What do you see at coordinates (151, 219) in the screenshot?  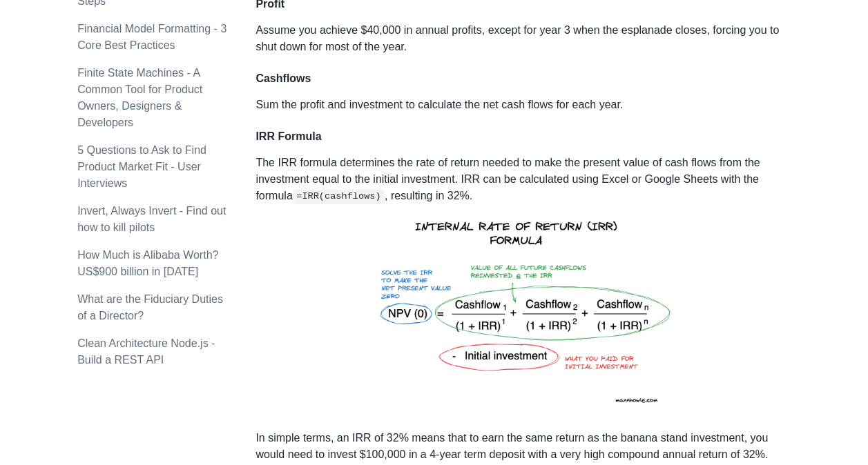 I see `a: Invert, Always Invert - Find out how to kill pilots` at bounding box center [151, 219].